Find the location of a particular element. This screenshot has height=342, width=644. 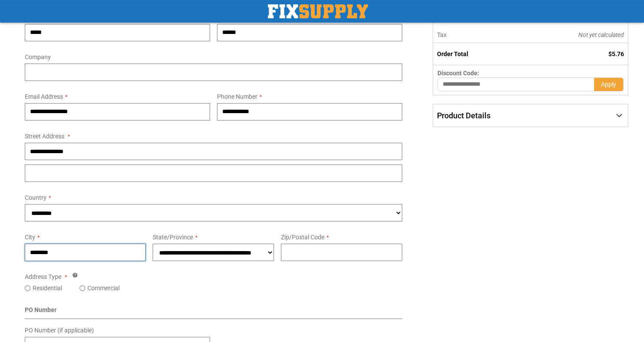

div: PO Number is located at coordinates (214, 312).